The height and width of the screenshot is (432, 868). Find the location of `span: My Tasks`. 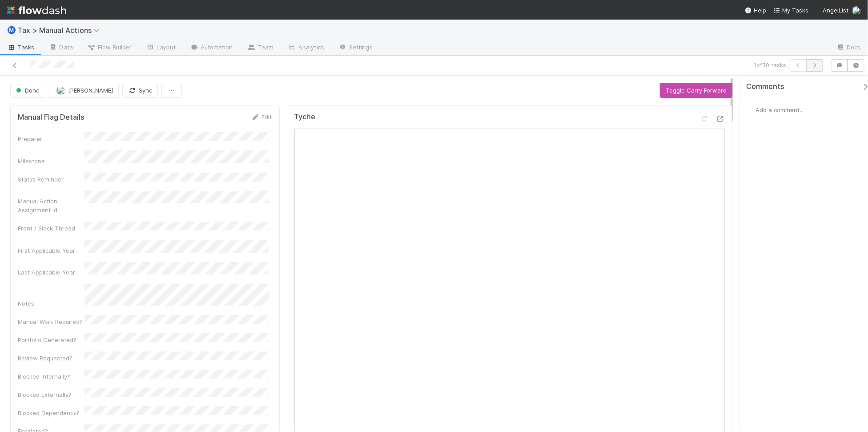

span: My Tasks is located at coordinates (791, 10).